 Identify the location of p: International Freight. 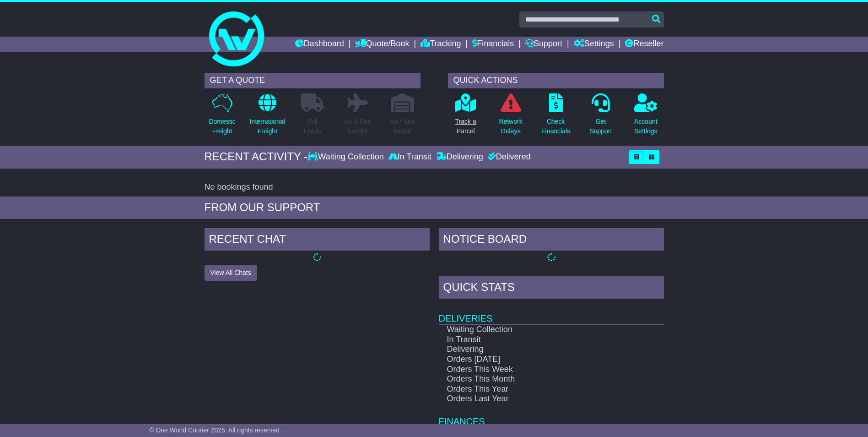
(267, 126).